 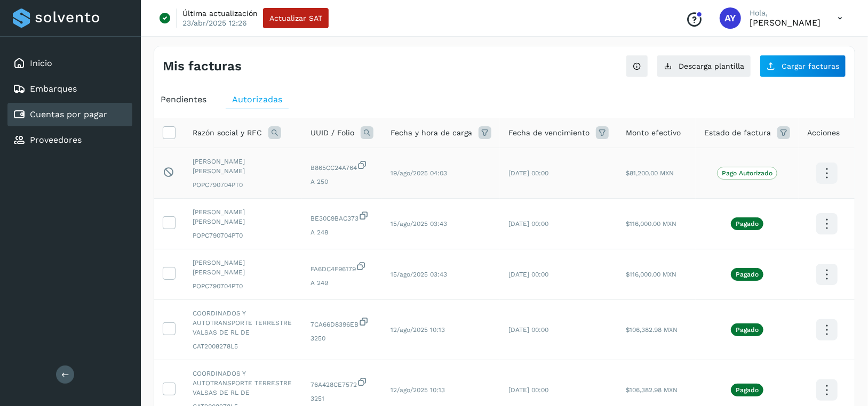 What do you see at coordinates (704, 66) in the screenshot?
I see `a: Descarga plantilla` at bounding box center [704, 66].